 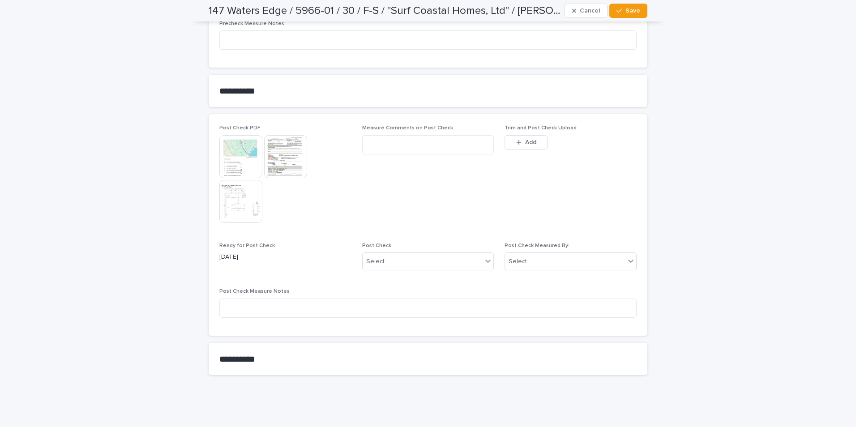 I want to click on button: Save, so click(x=628, y=11).